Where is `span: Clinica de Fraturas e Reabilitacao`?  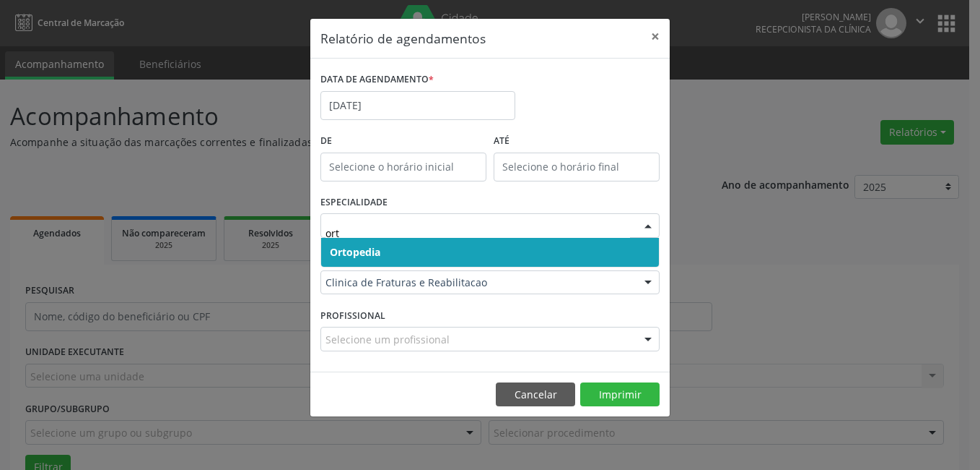 span: Clinica de Fraturas e Reabilitacao is located at coordinates (478, 282).